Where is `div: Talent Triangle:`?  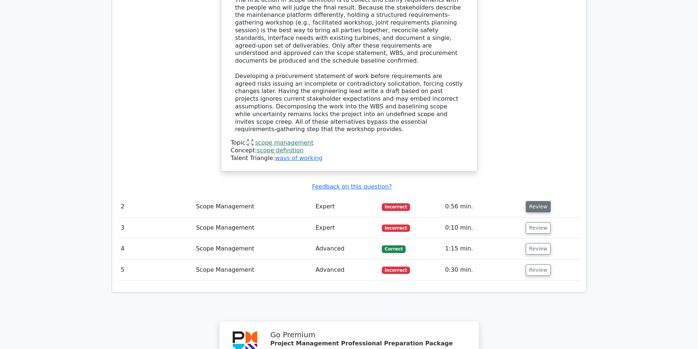 div: Talent Triangle: is located at coordinates (349, 151).